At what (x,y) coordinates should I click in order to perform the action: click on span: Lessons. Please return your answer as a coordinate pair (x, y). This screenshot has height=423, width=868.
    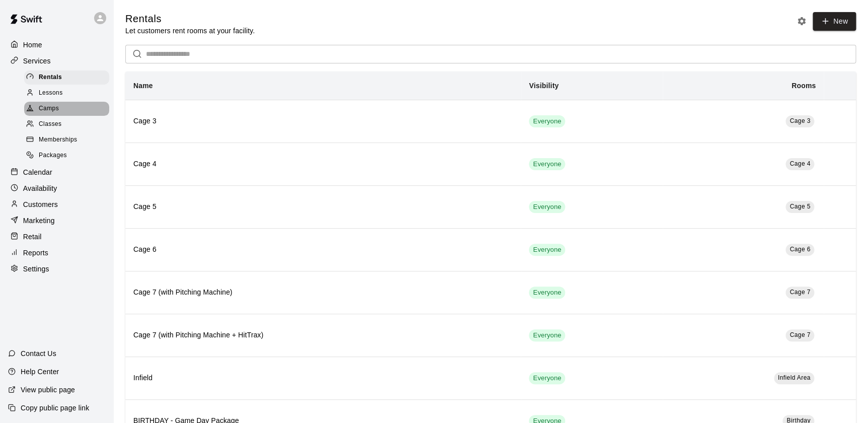
    Looking at the image, I should click on (51, 93).